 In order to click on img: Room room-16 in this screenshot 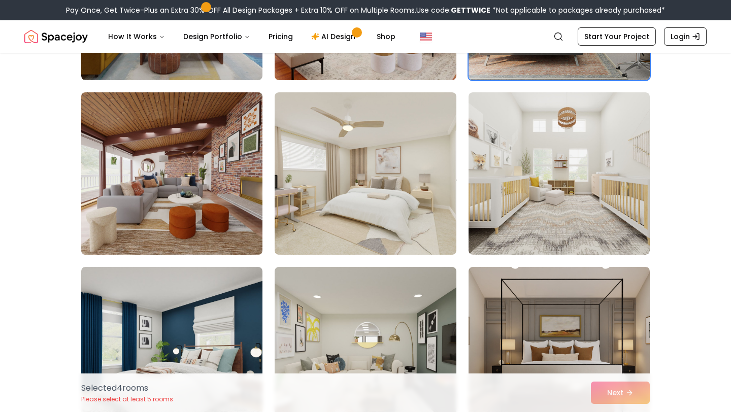, I will do `click(172, 174)`.